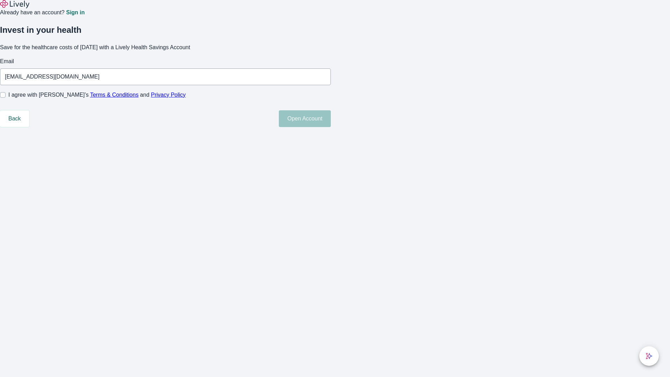 This screenshot has width=670, height=377. I want to click on svg: Lively AI Assistant, so click(649, 356).